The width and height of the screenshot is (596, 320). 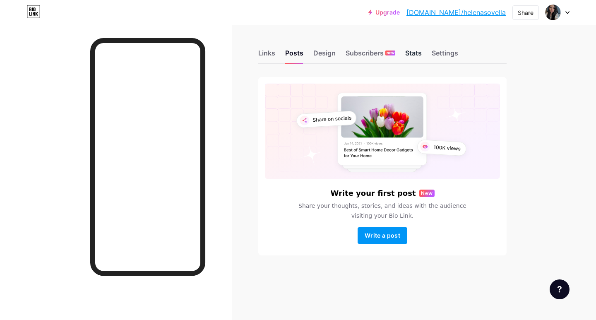 I want to click on div: Posts, so click(x=294, y=56).